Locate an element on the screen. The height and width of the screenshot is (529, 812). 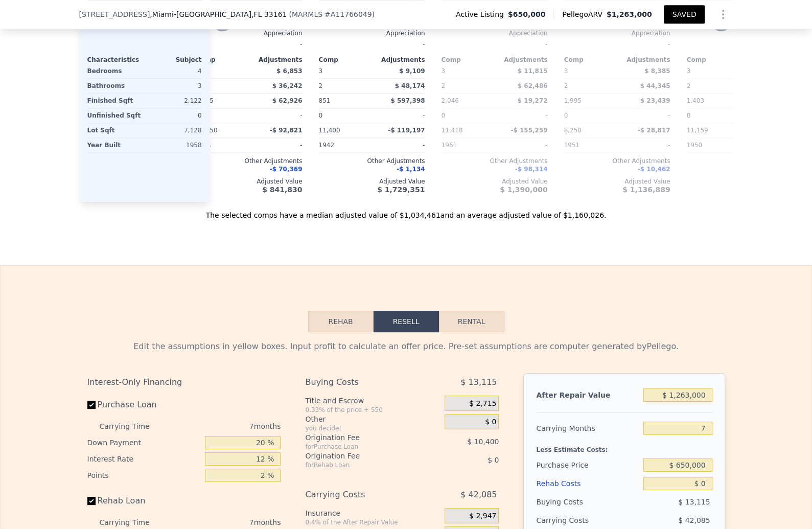
span: $ 1,390,000 is located at coordinates (523, 190).